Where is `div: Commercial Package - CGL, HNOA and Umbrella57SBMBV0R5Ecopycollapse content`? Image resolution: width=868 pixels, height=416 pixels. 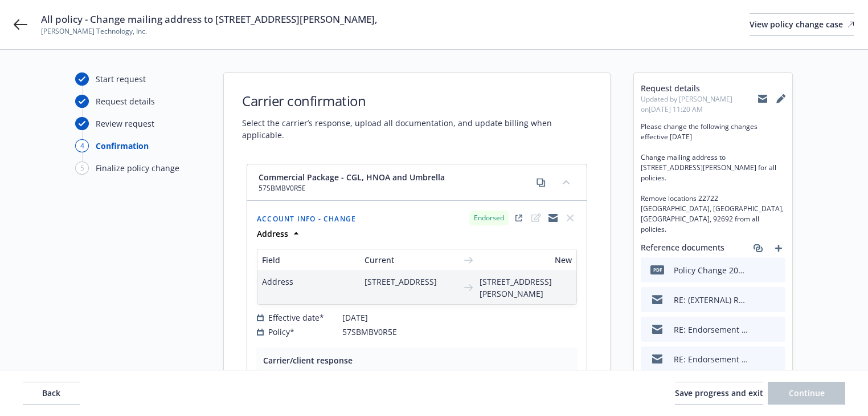
div: Commercial Package - CGL, HNOA and Umbrella57SBMBV0R5Ecopycollapse content is located at coordinates (417, 182).